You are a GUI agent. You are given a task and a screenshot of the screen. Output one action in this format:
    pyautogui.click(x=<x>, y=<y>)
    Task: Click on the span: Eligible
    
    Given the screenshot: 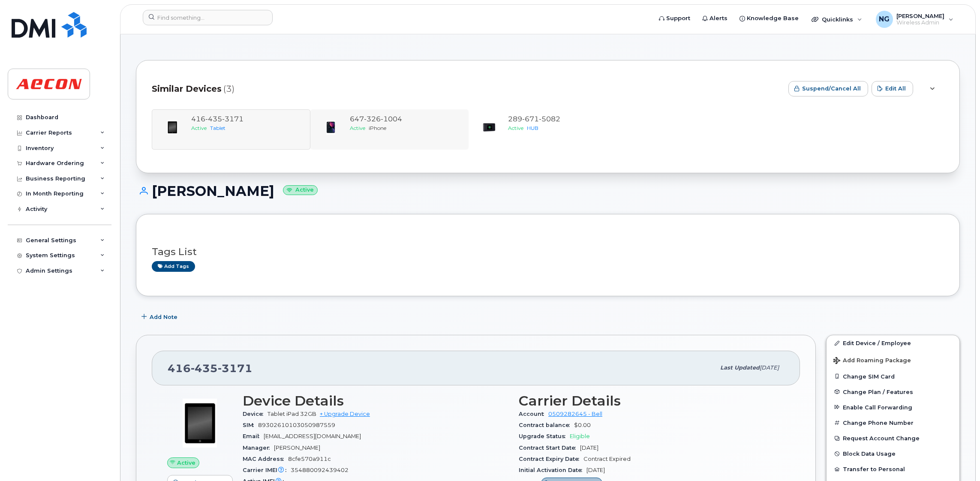 What is the action you would take?
    pyautogui.click(x=580, y=436)
    